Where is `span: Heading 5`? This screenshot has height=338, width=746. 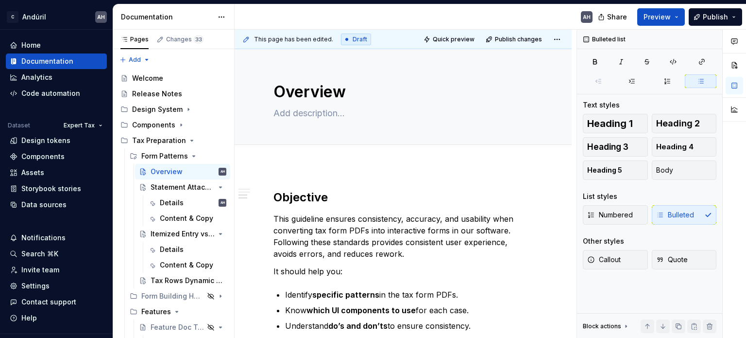
span: Heading 5 is located at coordinates (605, 170).